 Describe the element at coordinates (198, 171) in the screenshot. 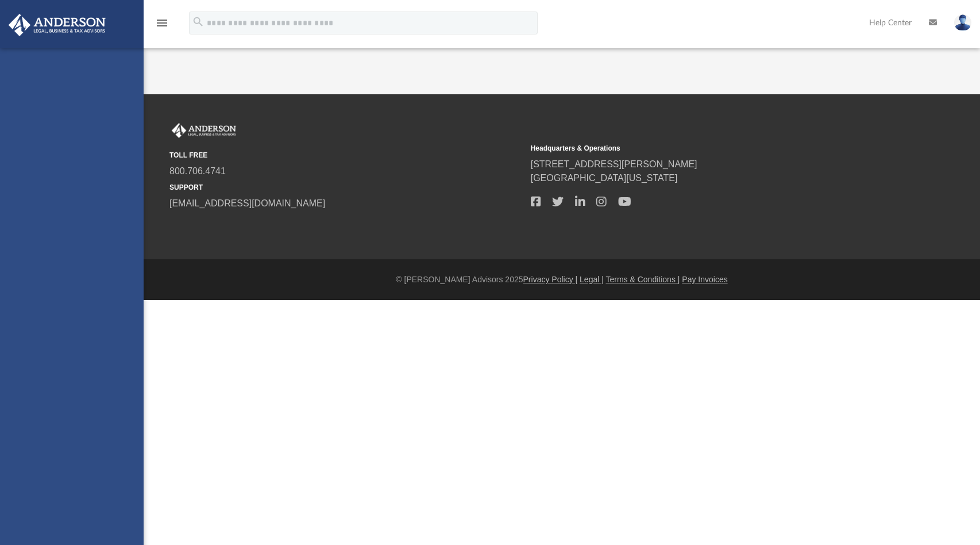

I see `a: 800.706.4741` at that location.